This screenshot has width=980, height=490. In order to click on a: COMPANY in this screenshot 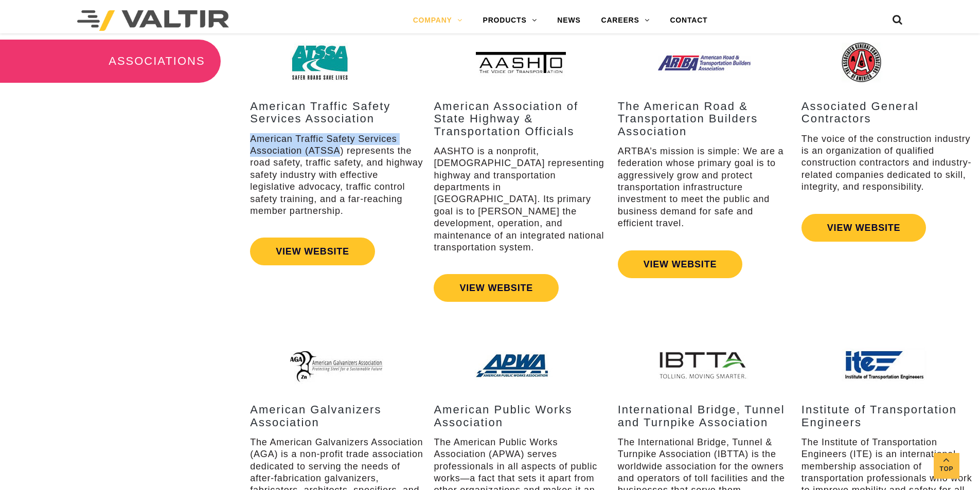, I will do `click(438, 20)`.